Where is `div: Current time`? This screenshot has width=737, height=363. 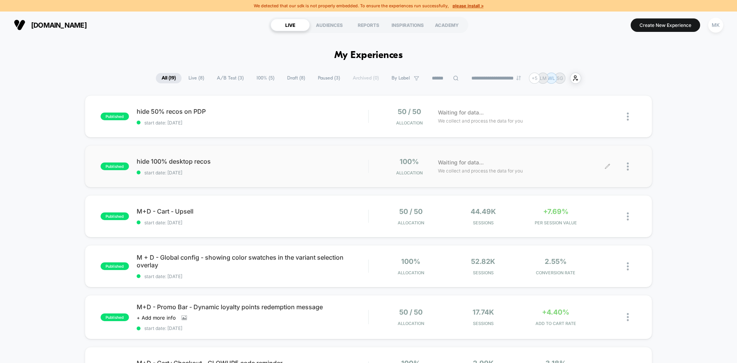 div: Current time is located at coordinates (275, 201).